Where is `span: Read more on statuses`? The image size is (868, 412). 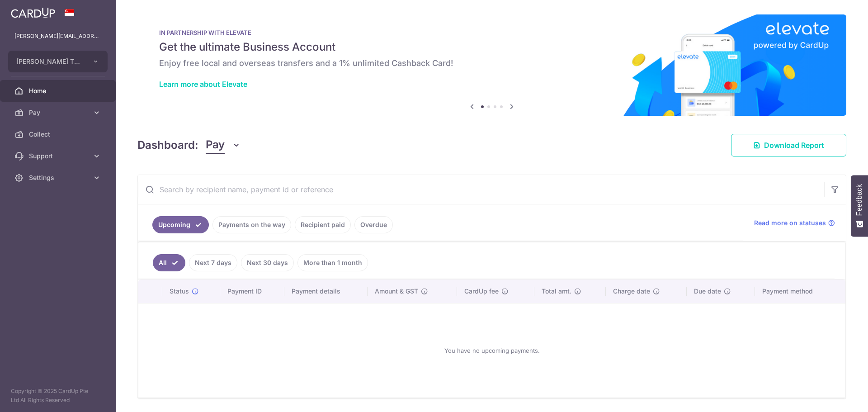
span: Read more on statuses is located at coordinates (790, 222).